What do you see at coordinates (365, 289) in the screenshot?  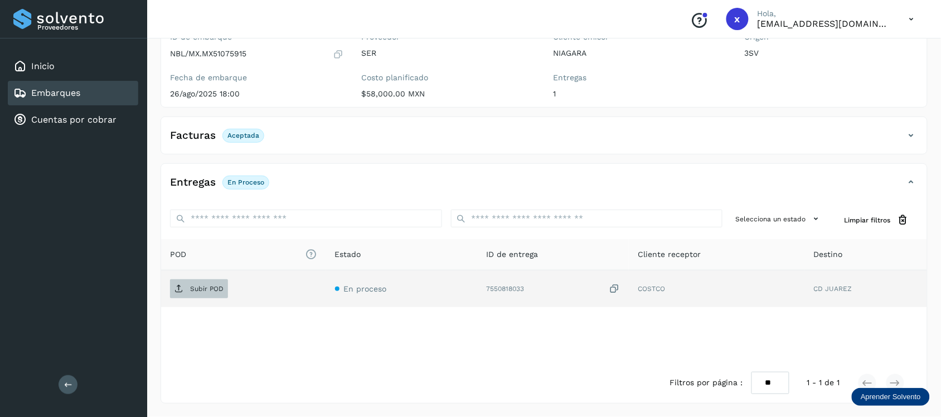 I see `span: En proceso` at bounding box center [365, 289].